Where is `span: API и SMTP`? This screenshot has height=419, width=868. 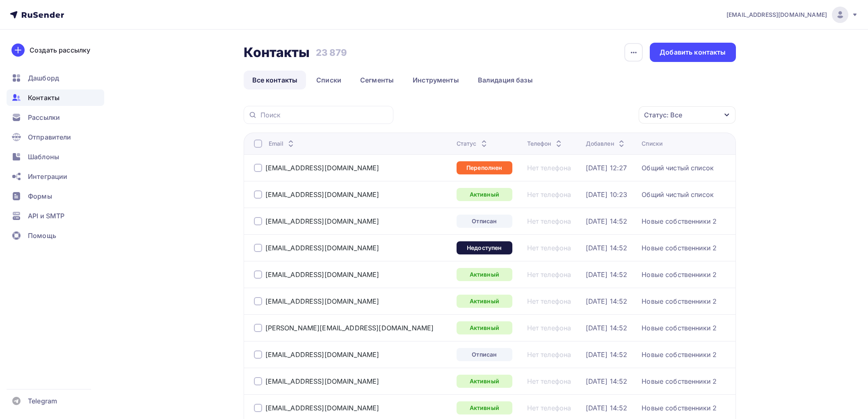 span: API и SMTP is located at coordinates (46, 216).